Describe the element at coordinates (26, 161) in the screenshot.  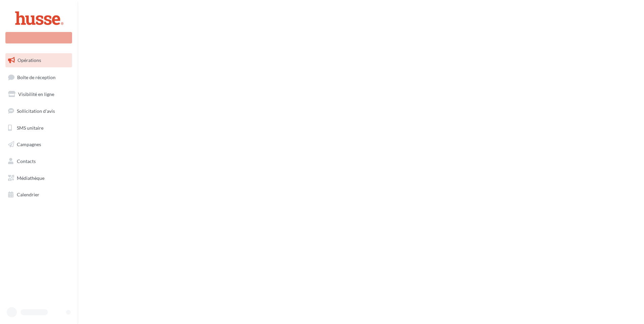
I see `span: Contacts` at that location.